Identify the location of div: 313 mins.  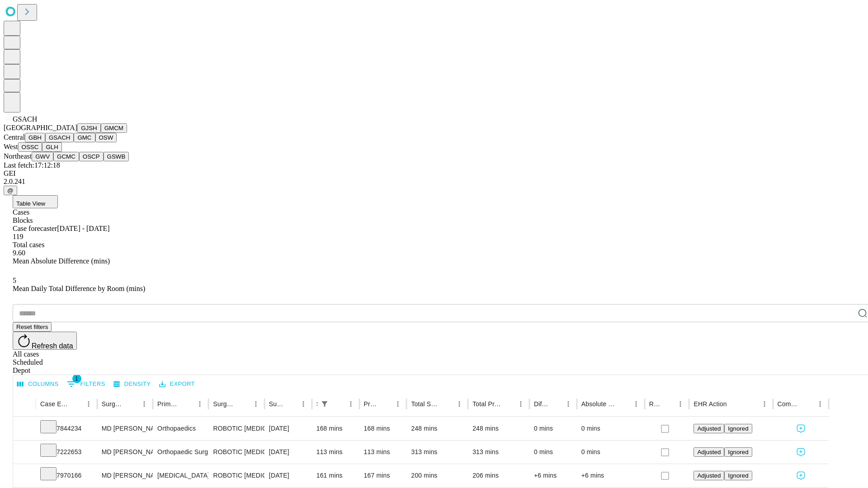
(437, 452).